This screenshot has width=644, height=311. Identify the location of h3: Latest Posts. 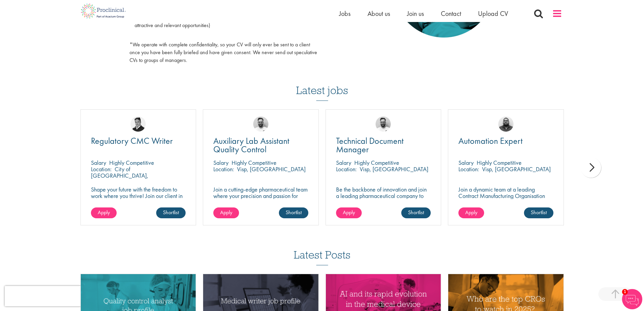
(323, 257).